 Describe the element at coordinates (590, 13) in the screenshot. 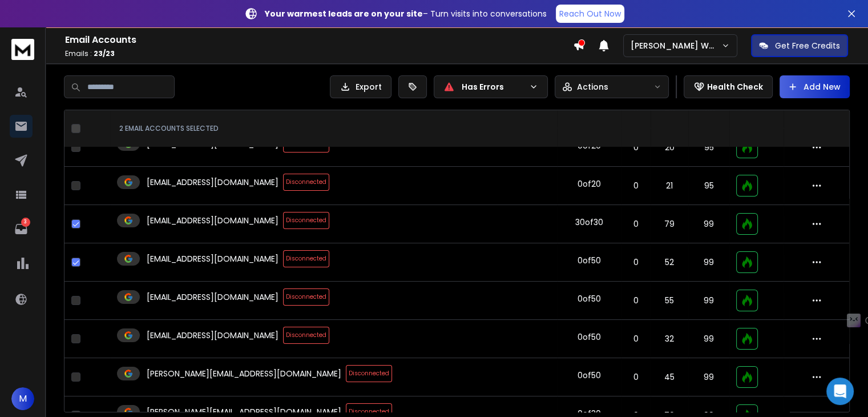

I see `p: Reach Out Now` at that location.